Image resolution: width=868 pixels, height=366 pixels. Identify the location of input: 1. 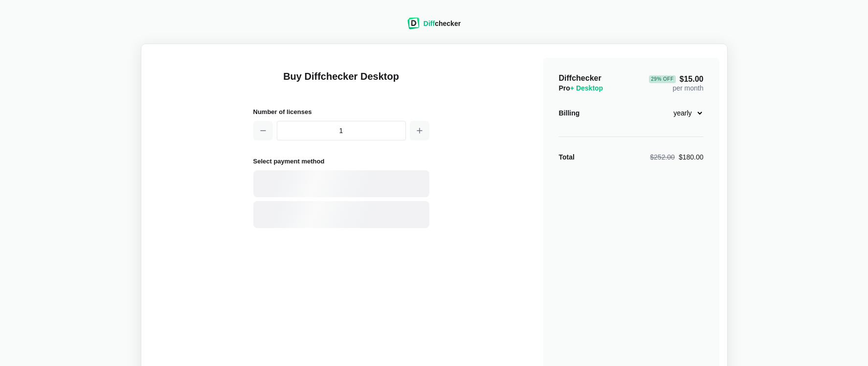
(341, 131).